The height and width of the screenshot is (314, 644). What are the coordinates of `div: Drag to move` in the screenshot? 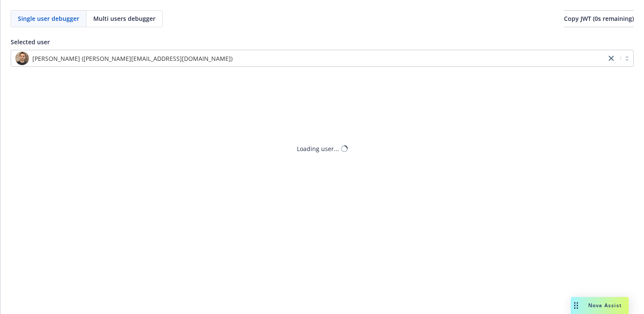 It's located at (576, 305).